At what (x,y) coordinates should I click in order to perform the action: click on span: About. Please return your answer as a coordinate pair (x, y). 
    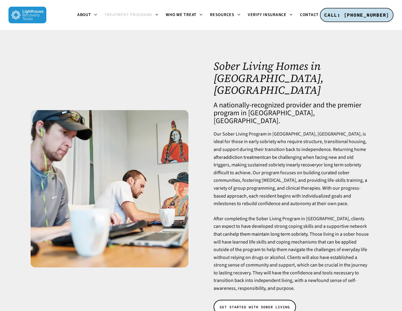
    Looking at the image, I should click on (84, 15).